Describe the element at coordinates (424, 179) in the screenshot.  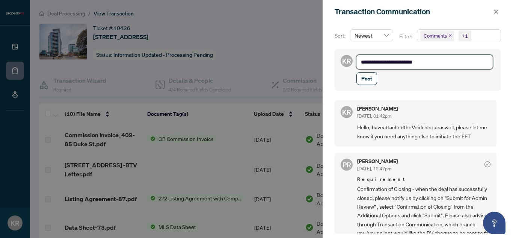
I see `span: Requirement` at that location.